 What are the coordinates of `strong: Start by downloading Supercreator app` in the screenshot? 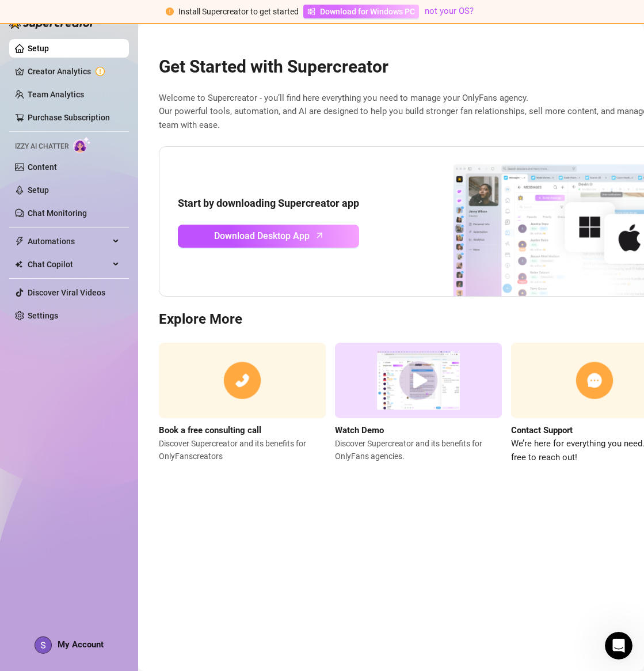 It's located at (269, 202).